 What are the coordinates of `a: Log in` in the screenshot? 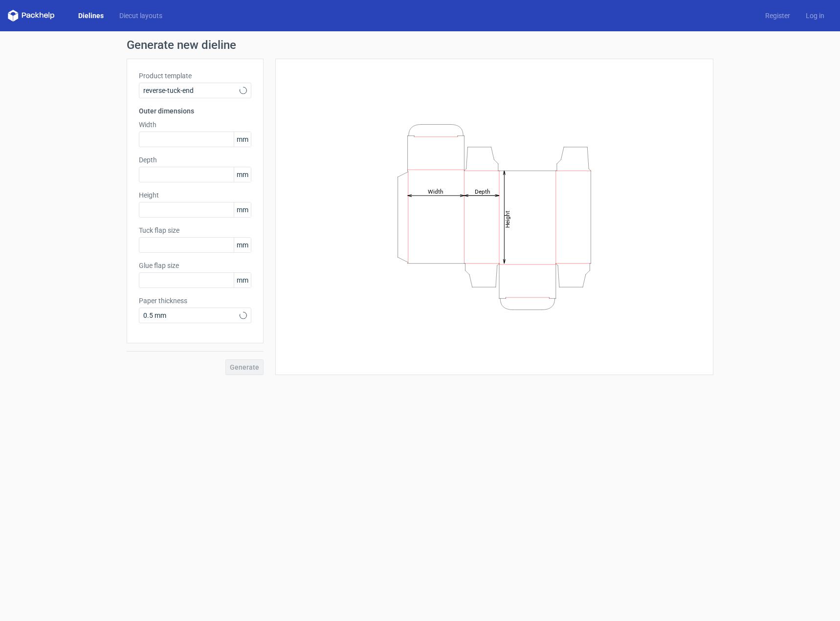 It's located at (815, 16).